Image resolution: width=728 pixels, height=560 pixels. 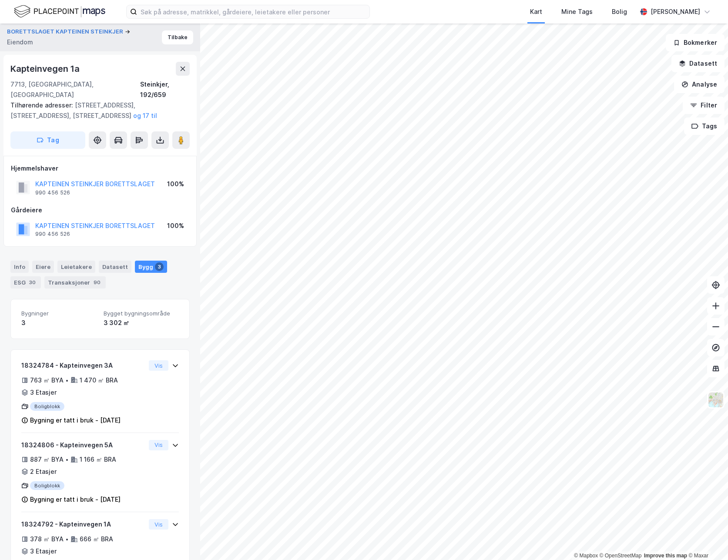 I want to click on div: 2 Etasjer, so click(x=43, y=472).